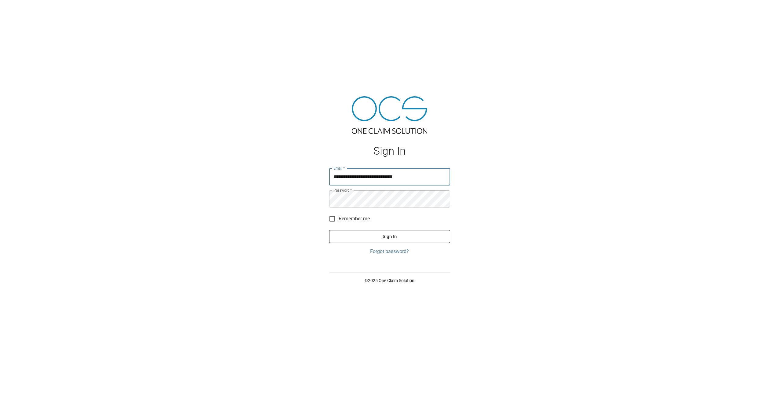  I want to click on img: ocs-logo-white-transparent.png, so click(20, 10).